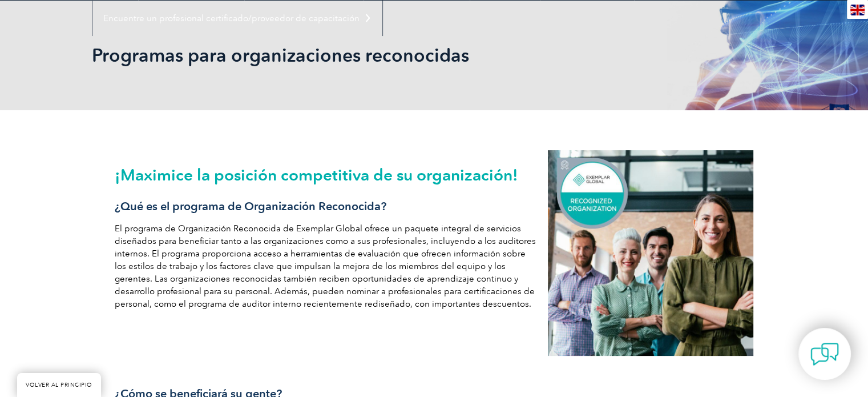 The height and width of the screenshot is (397, 868). What do you see at coordinates (316, 175) in the screenshot?
I see `font: ¡Maximice la posición competitiva de su organización!` at bounding box center [316, 175].